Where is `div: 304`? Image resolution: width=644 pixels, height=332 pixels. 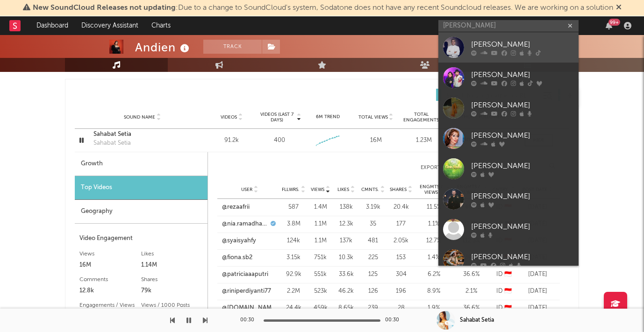
div: 304 is located at coordinates (401, 275).